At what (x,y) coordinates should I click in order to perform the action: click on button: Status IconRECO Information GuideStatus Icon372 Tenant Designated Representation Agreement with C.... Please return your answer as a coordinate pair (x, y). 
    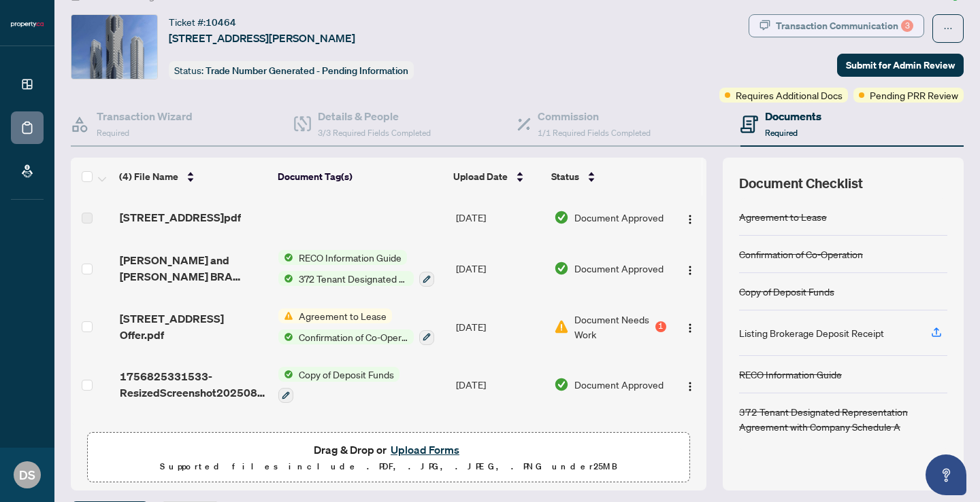
    Looking at the image, I should click on (356, 268).